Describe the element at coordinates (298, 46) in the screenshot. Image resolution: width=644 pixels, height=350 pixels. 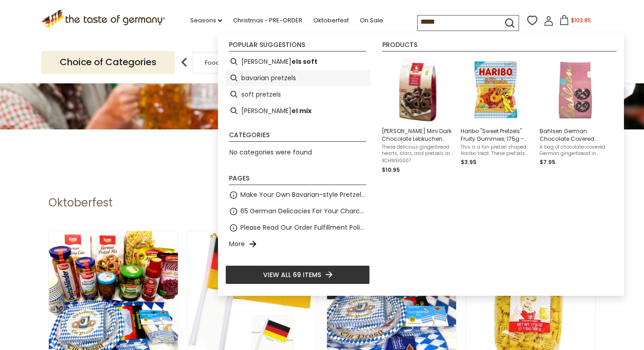
I see `li: Popular suggestions` at that location.